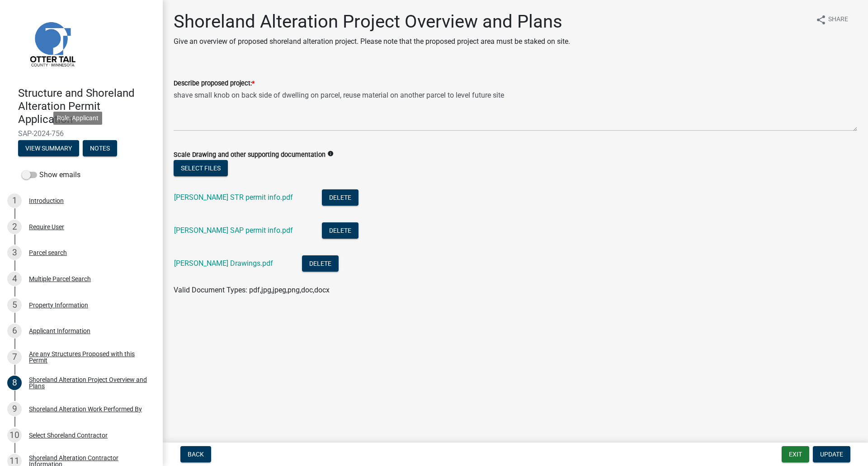 The height and width of the screenshot is (466, 868). I want to click on div: Require User, so click(47, 226).